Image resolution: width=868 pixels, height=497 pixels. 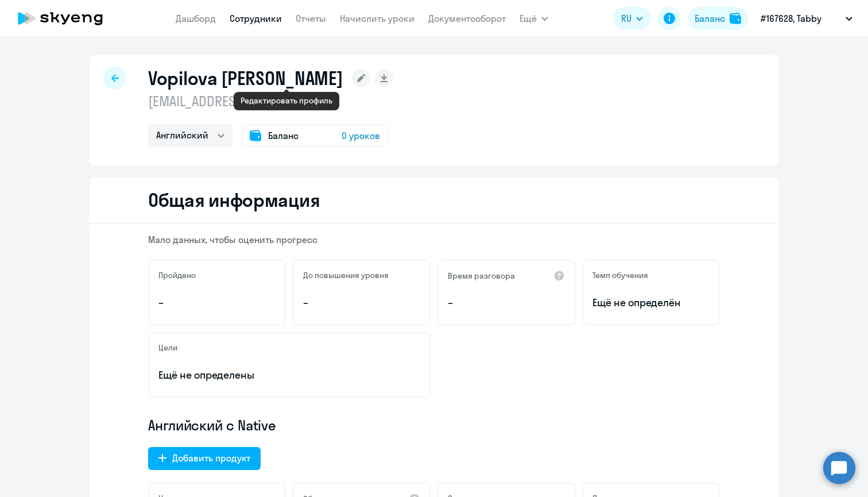 I want to click on button: Добавить продукт, so click(x=204, y=458).